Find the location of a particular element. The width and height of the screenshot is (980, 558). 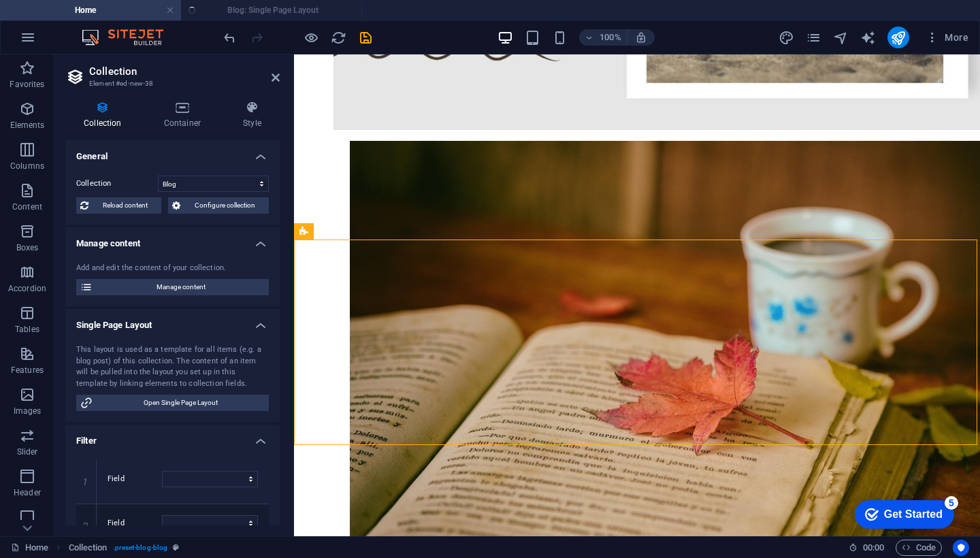

button: text_generator is located at coordinates (868, 38).